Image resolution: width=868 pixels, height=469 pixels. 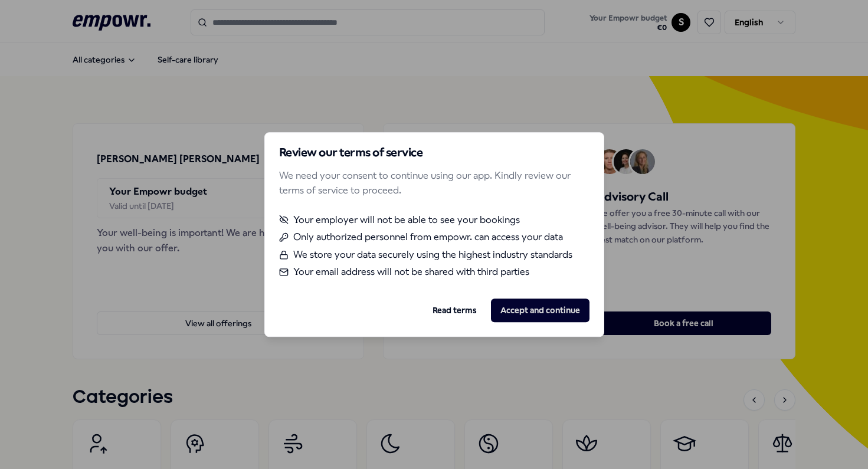 I want to click on a: Read terms, so click(x=454, y=310).